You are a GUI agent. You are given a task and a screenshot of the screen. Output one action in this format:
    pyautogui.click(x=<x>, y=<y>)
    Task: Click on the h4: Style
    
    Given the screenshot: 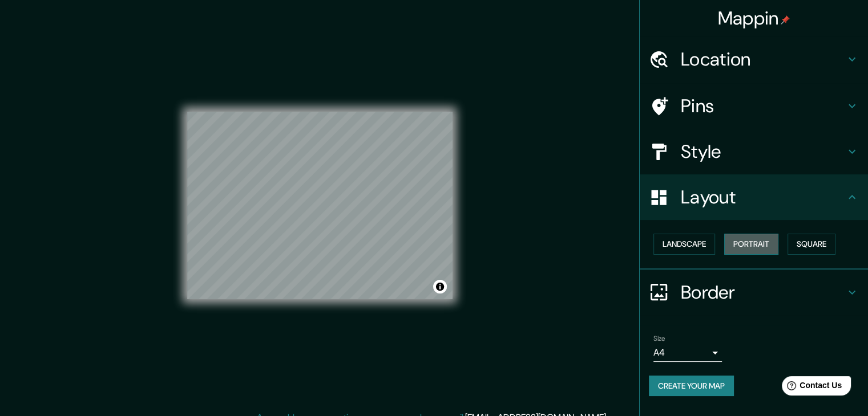 What is the action you would take?
    pyautogui.click(x=763, y=151)
    